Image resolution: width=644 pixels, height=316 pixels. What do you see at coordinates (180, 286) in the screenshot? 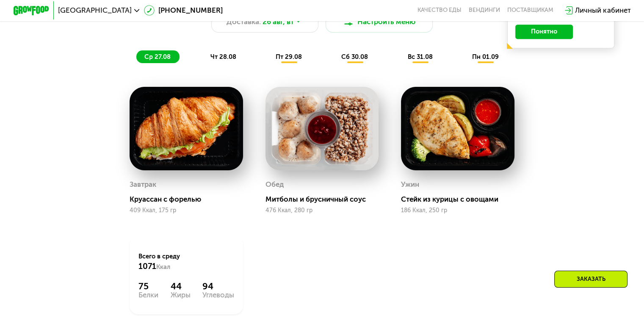
I see `div: 44` at bounding box center [180, 286].